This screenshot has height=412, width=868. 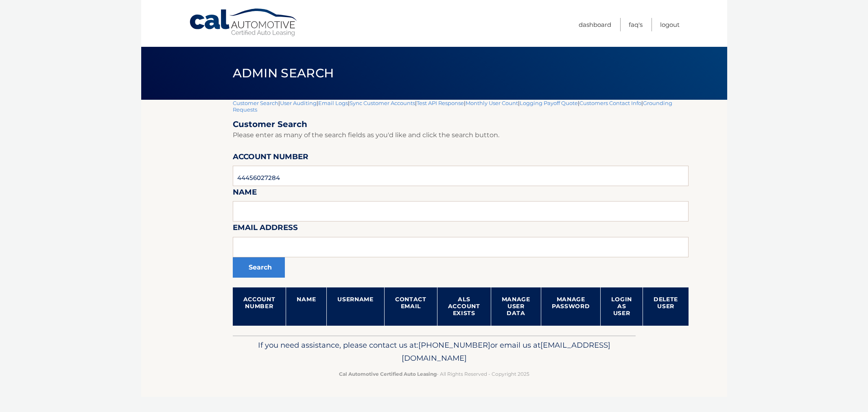 What do you see at coordinates (244, 22) in the screenshot?
I see `a: Cal Automotive` at bounding box center [244, 22].